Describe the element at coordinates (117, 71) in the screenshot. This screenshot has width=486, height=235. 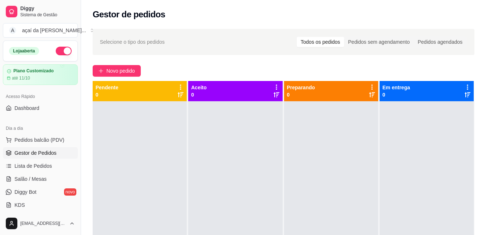
I see `button: Novo pedido` at that location.